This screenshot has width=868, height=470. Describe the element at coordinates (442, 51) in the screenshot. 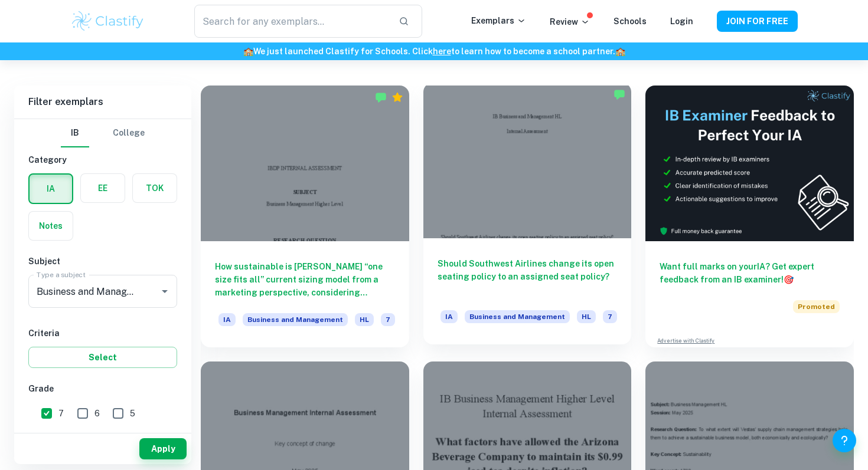

I see `a: here` at that location.